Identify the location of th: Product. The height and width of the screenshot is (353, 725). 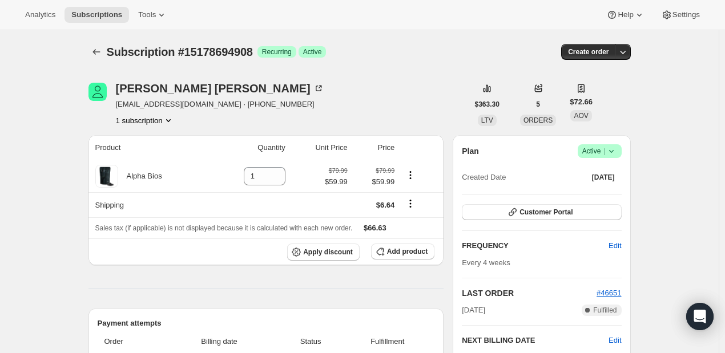
(150, 148).